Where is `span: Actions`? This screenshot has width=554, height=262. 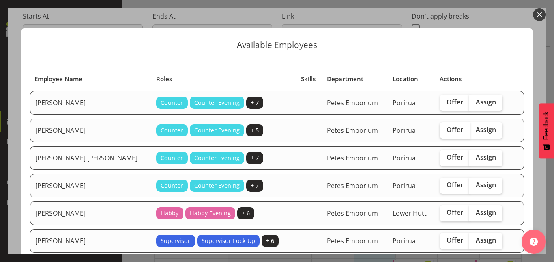
span: Actions is located at coordinates (450, 79).